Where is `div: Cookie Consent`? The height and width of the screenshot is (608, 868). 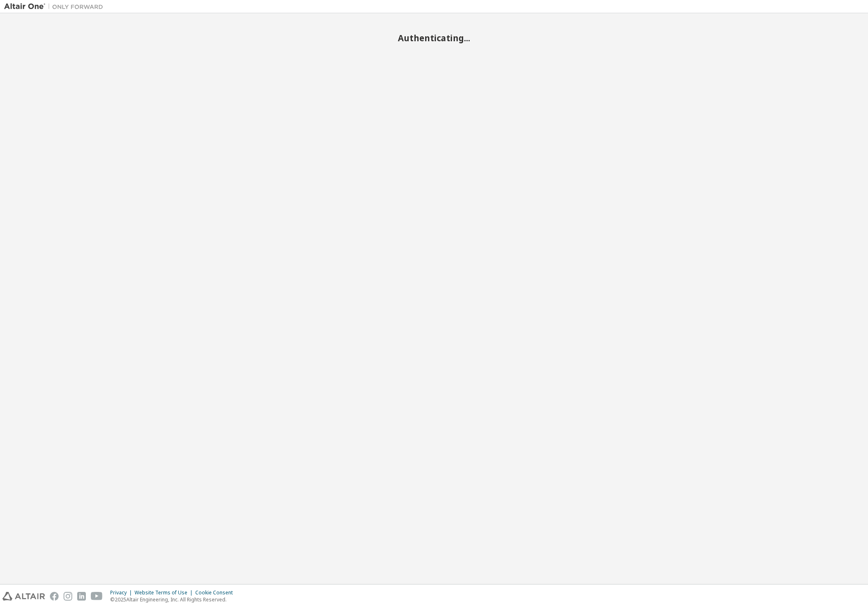
div: Cookie Consent is located at coordinates (216, 593).